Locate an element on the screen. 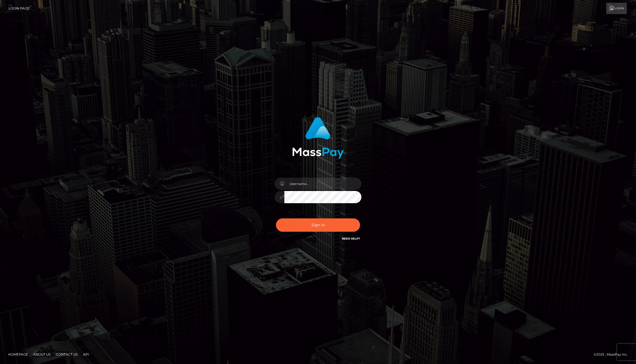 The width and height of the screenshot is (636, 364). img: MassPay Login is located at coordinates (318, 138).